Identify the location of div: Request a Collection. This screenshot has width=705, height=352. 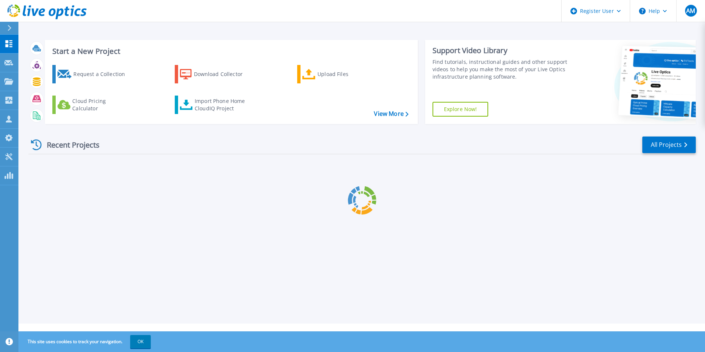
(103, 74).